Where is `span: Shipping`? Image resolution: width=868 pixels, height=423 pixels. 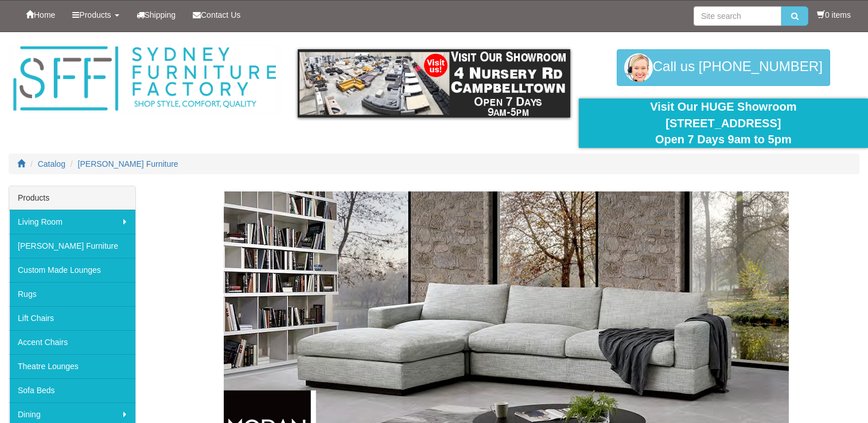 span: Shipping is located at coordinates (160, 15).